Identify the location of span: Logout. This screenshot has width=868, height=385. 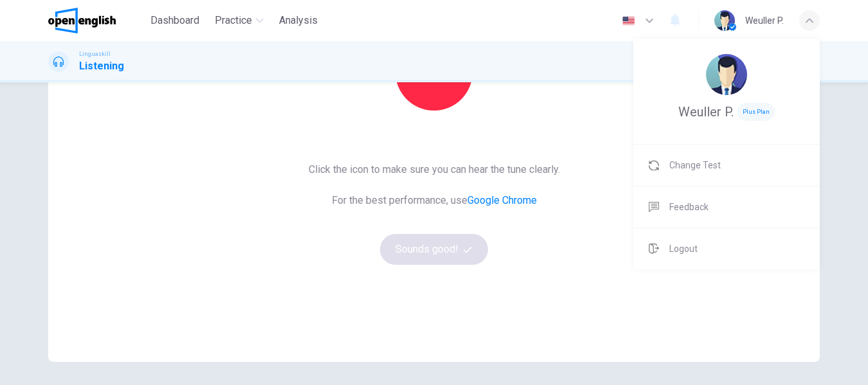
(684, 249).